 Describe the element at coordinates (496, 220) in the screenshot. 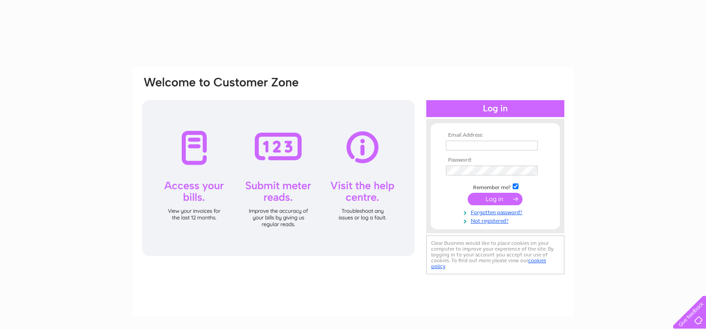

I see `a: Not registered?` at that location.